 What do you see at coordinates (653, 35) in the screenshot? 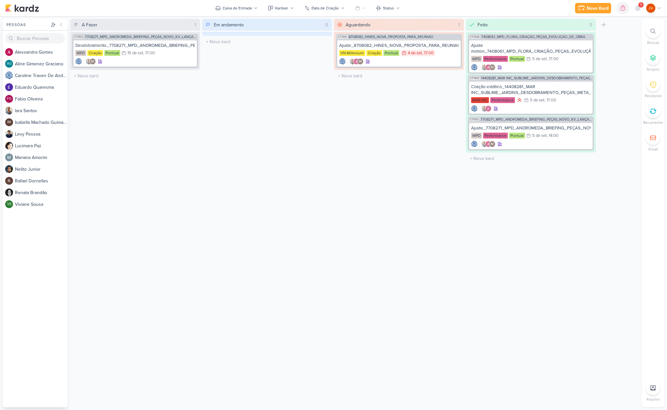
I see `li: Ctrl + F` at bounding box center [653, 35].